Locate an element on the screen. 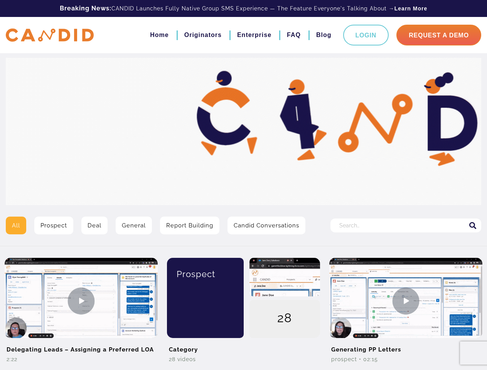  a: Originators is located at coordinates (203, 35).